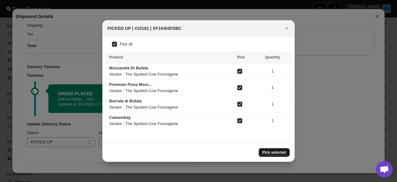  I want to click on span: Quantity, so click(273, 57).